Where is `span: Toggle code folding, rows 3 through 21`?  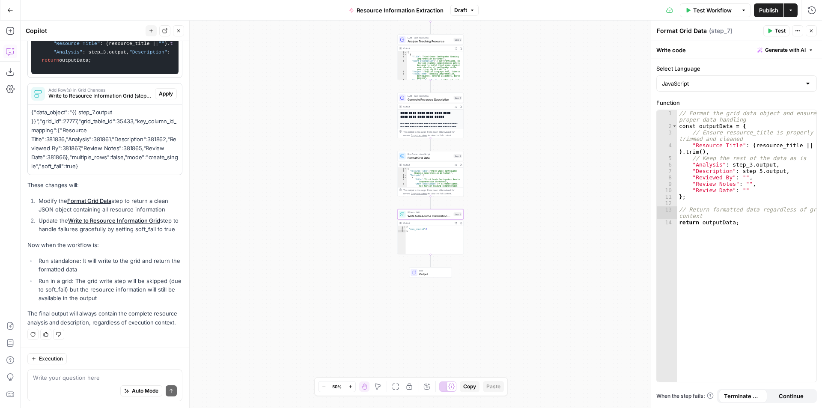 span: Toggle code folding, rows 3 through 21 is located at coordinates (405, 175).